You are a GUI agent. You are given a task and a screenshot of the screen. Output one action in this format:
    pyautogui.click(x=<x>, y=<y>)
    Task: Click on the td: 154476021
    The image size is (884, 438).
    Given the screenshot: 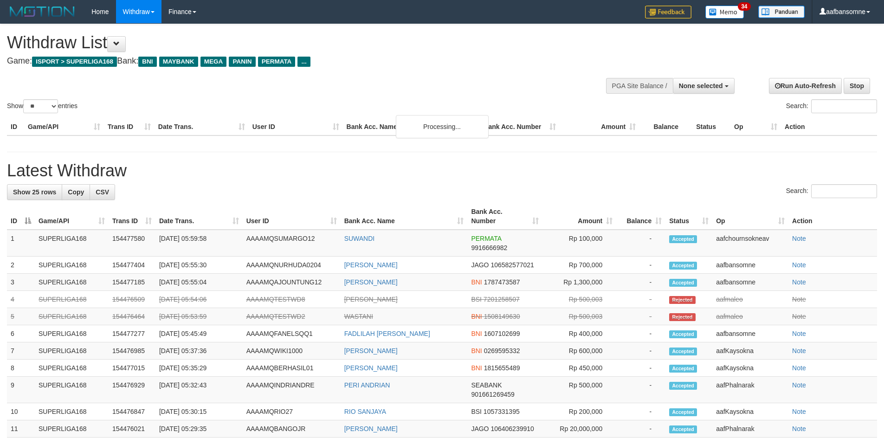 What is the action you would take?
    pyautogui.click(x=132, y=429)
    